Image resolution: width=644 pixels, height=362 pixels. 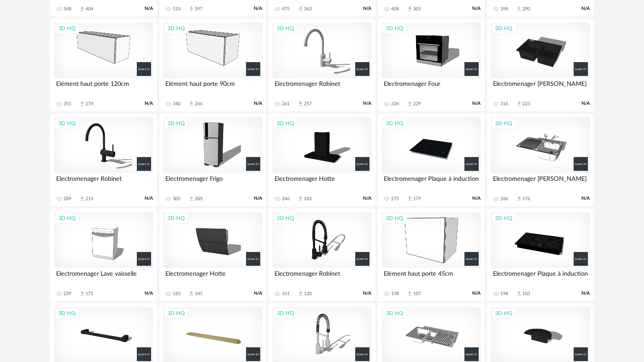 What do you see at coordinates (417, 199) in the screenshot?
I see `div: 179` at bounding box center [417, 199].